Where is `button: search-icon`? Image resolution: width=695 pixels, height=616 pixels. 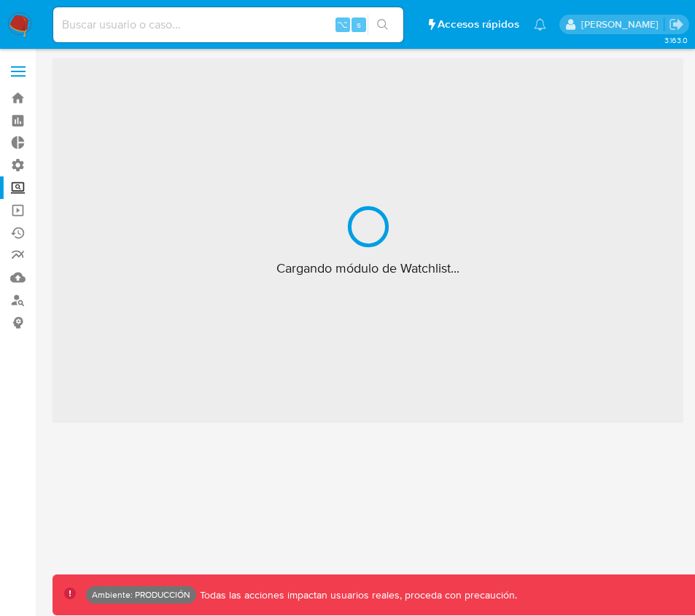
button: search-icon is located at coordinates (382, 25).